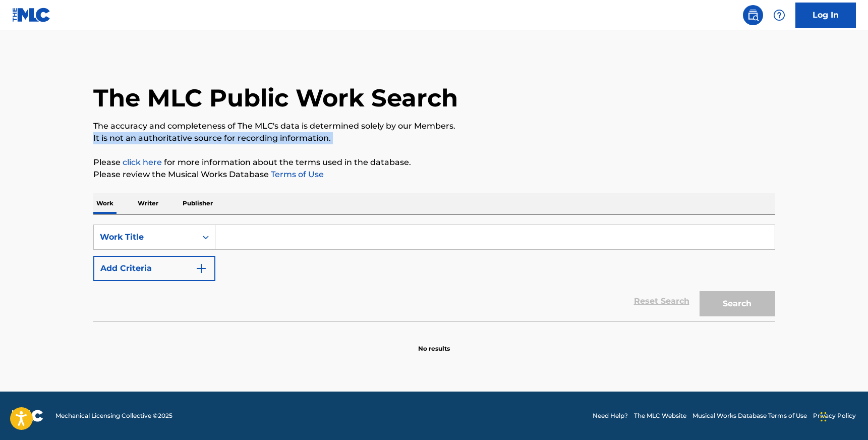  Describe the element at coordinates (275, 98) in the screenshot. I see `h1: The MLC Public Work Search` at that location.